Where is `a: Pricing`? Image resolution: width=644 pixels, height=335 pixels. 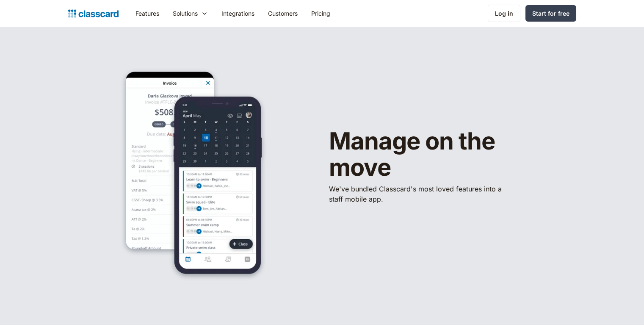
a: Pricing is located at coordinates (320, 13).